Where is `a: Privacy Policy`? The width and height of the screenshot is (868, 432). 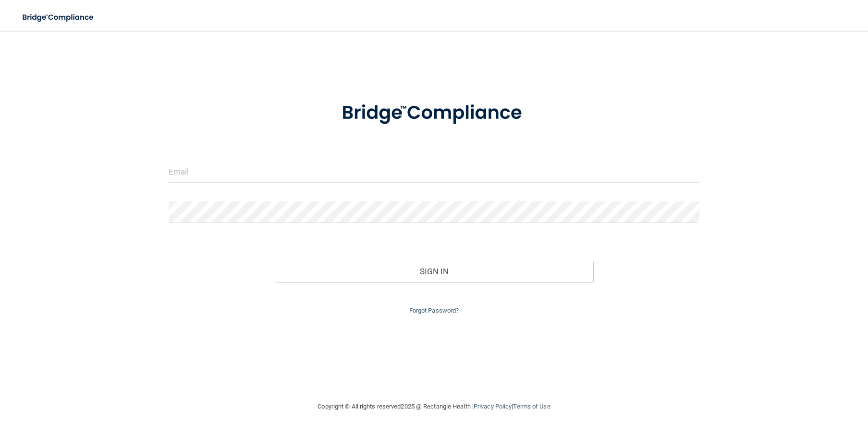 a: Privacy Policy is located at coordinates (493, 407).